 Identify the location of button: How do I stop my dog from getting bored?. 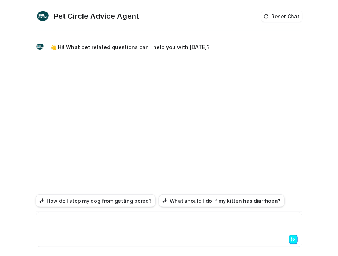
(96, 201).